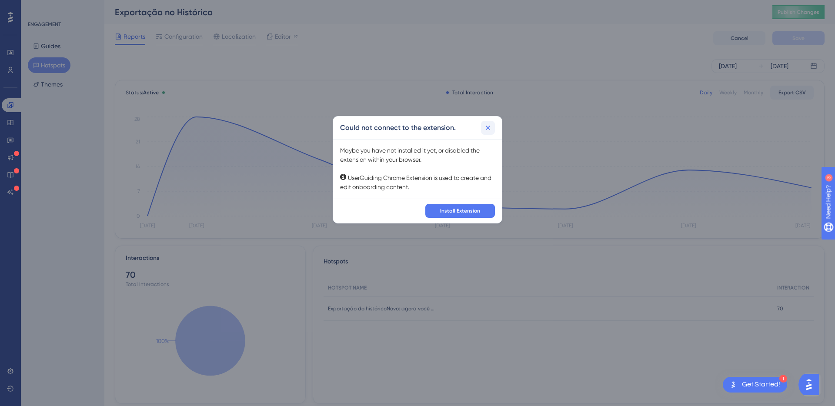  What do you see at coordinates (761, 385) in the screenshot?
I see `div: Get Started!` at bounding box center [761, 385].